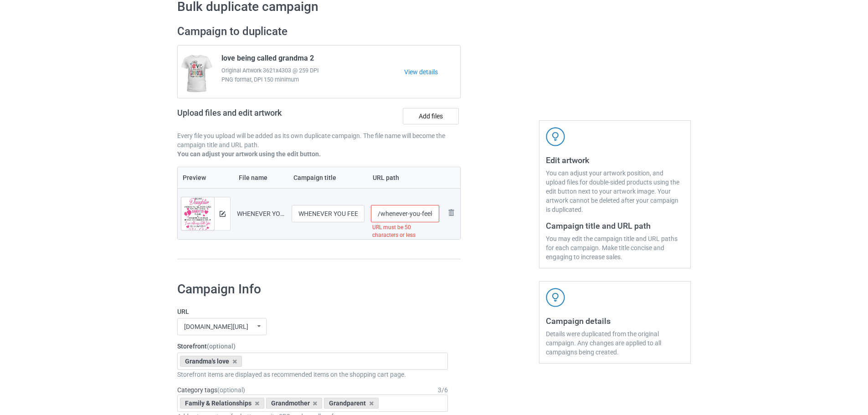 The width and height of the screenshot is (868, 415). Describe the element at coordinates (451, 213) in the screenshot. I see `img: svg+xml;base64,PD94bWwgdmVyc2lvbj0iMS4wIiBlbmNvZGluZz0iVVRGLTgiPz4KPHN2ZyB3aWR0aD0iMjhweCIgaGVpZ2...` at that location.